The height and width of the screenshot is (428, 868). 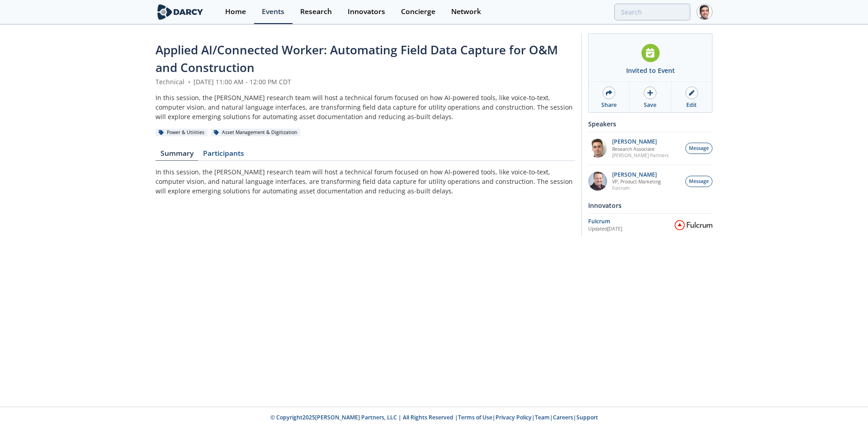 I want to click on div: Concierge, so click(x=419, y=12).